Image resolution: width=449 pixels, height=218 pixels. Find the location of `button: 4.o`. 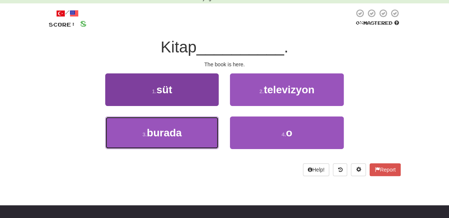

button: 4.o is located at coordinates (286, 133).